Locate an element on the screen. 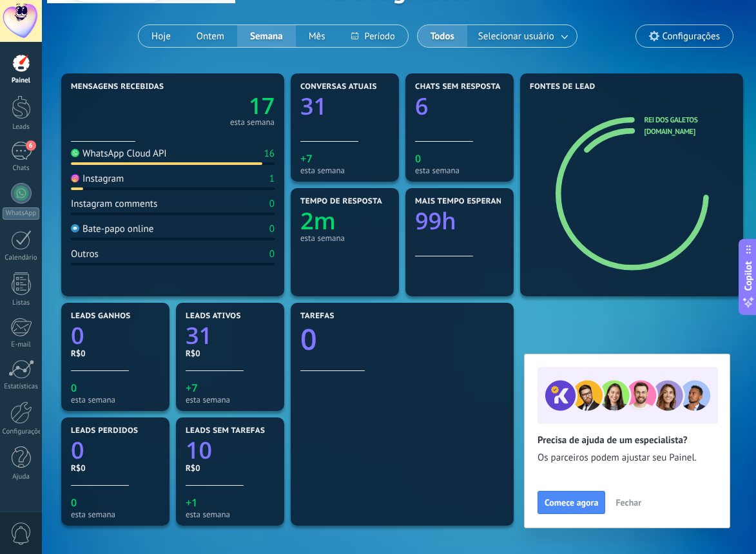 The image size is (756, 554). button: Fechar is located at coordinates (629, 503).